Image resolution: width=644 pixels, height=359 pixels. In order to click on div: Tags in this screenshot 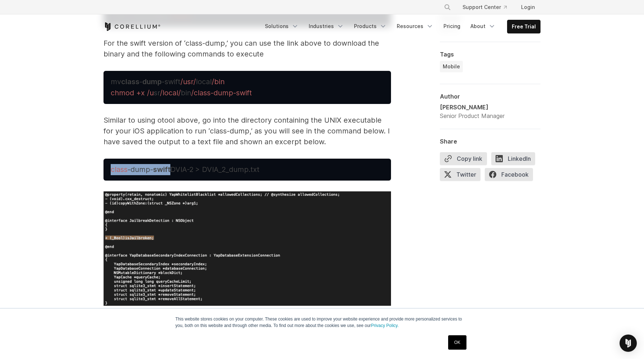, I will do `click(490, 54)`.